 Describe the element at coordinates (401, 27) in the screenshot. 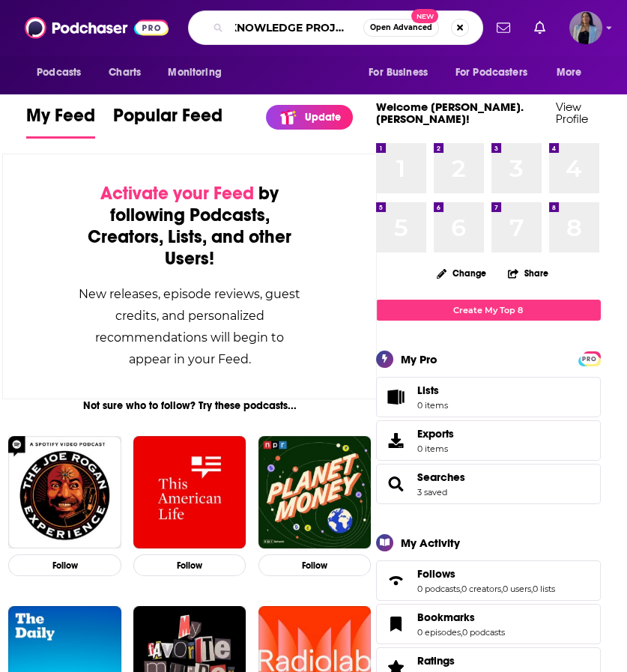

I see `span: Open Advanced` at that location.